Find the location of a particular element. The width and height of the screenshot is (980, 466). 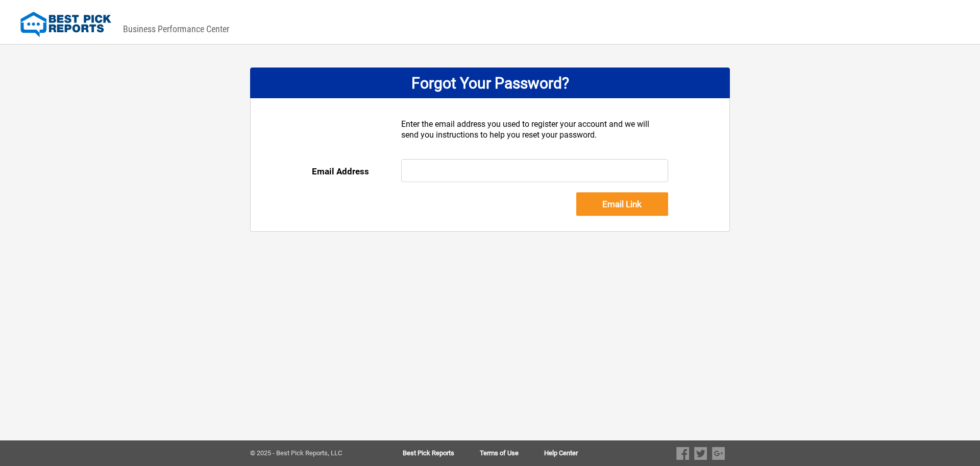

div: Forgot Your Password? is located at coordinates (490, 83).